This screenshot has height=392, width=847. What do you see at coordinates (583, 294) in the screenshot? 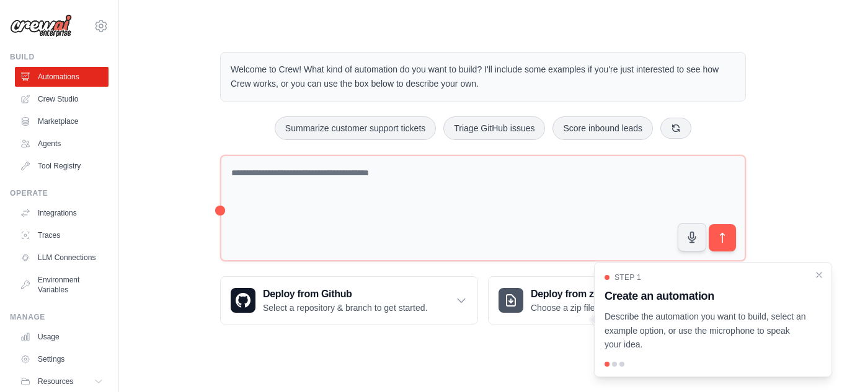
I see `h3: Deploy from zip file` at bounding box center [583, 294].